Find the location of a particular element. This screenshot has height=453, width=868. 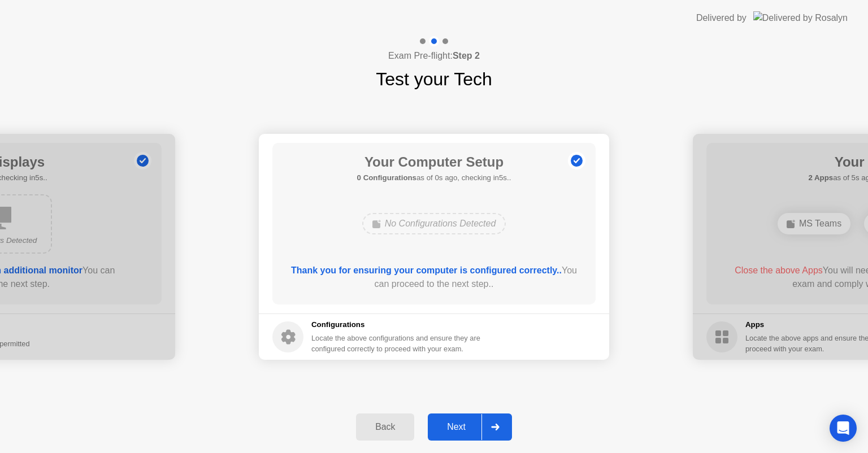

img: Delivered by Rosalyn is located at coordinates (800, 18).